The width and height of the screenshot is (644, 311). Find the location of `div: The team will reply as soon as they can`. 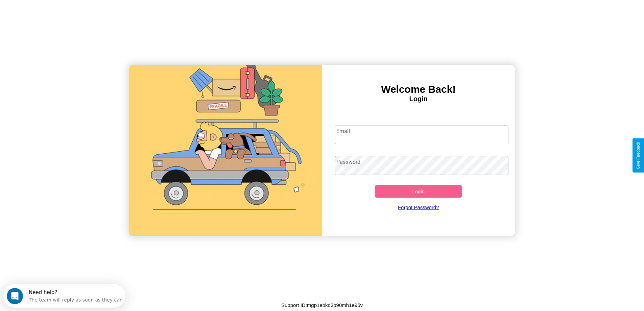

div: The team will reply as soon as they can is located at coordinates (72, 15).